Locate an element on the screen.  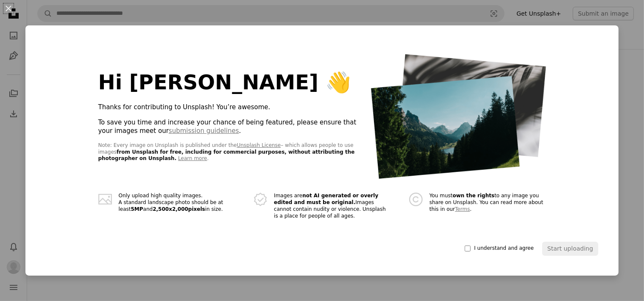
a: Unsplash License is located at coordinates (259, 145).